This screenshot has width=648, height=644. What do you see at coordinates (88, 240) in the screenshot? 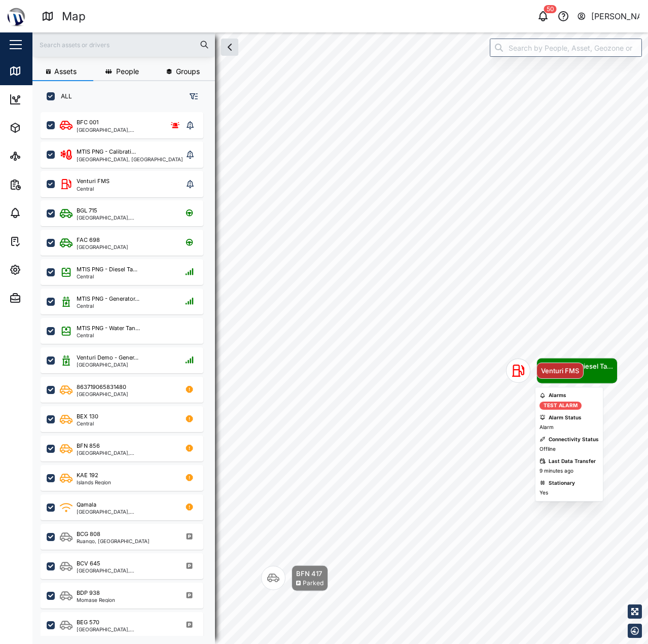
I see `div: FAC 698` at bounding box center [88, 240].